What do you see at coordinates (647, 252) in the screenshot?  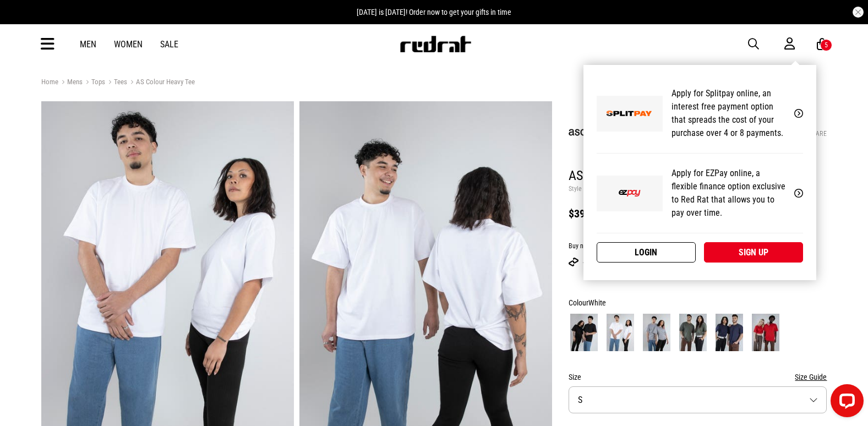 I see `a: Login` at bounding box center [647, 252].